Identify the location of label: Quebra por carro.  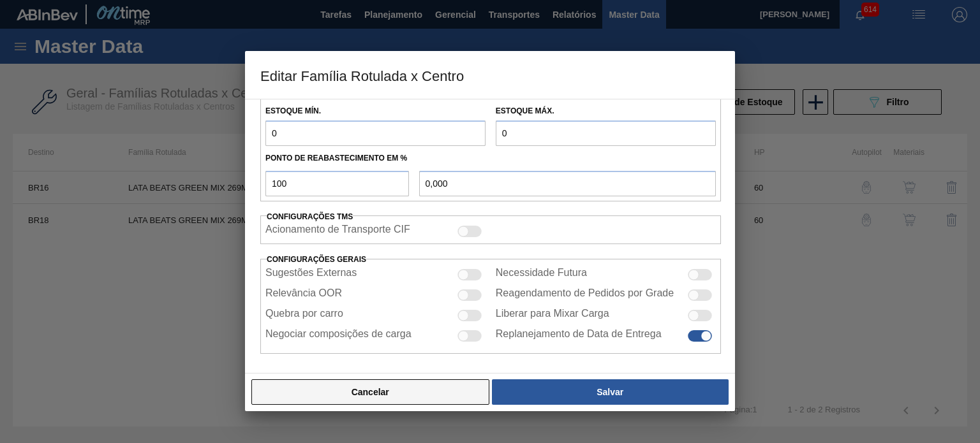
(305, 316).